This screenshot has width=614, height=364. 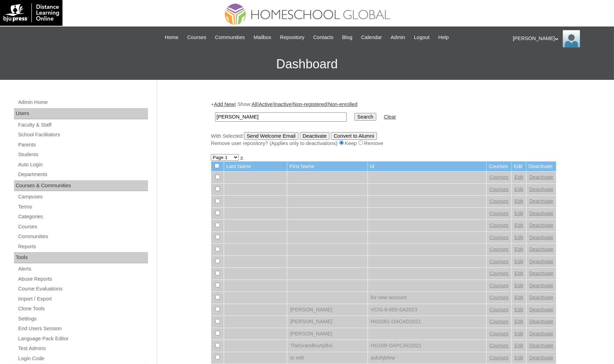 What do you see at coordinates (230, 38) in the screenshot?
I see `span: Communities` at bounding box center [230, 38].